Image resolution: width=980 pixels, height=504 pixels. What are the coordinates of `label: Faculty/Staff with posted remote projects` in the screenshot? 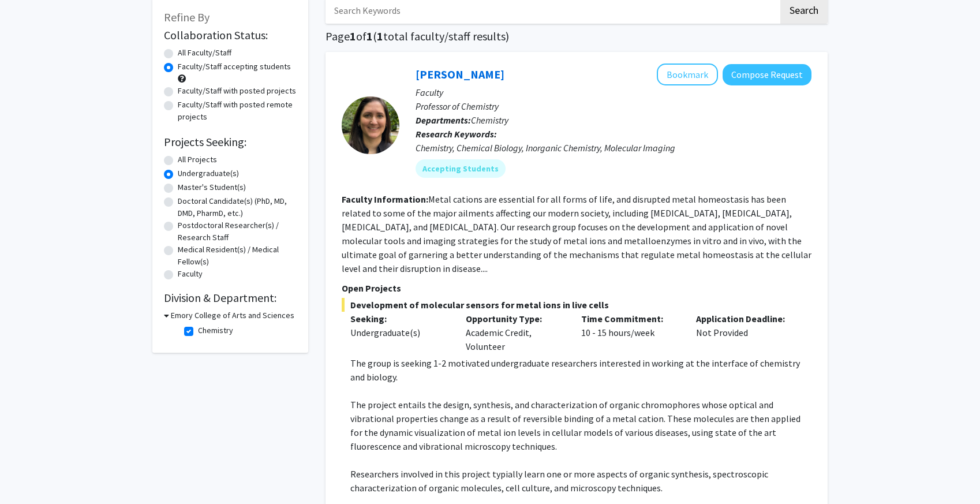 It's located at (238, 111).